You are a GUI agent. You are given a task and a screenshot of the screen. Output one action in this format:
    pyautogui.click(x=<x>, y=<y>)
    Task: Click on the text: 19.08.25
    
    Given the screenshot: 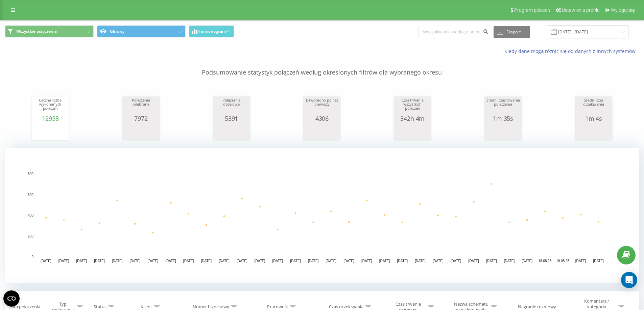 What is the action you would take?
    pyautogui.click(x=563, y=261)
    